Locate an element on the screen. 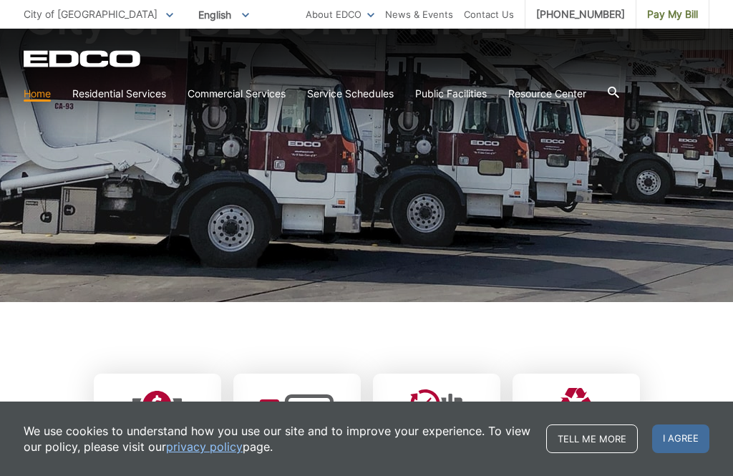 The width and height of the screenshot is (733, 476). a: privacy policy is located at coordinates (204, 446).